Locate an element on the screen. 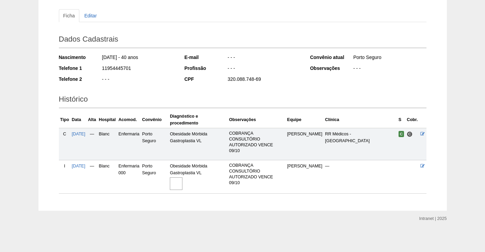 The width and height of the screenshot is (485, 252). div: Porto Seguro is located at coordinates (390, 58).